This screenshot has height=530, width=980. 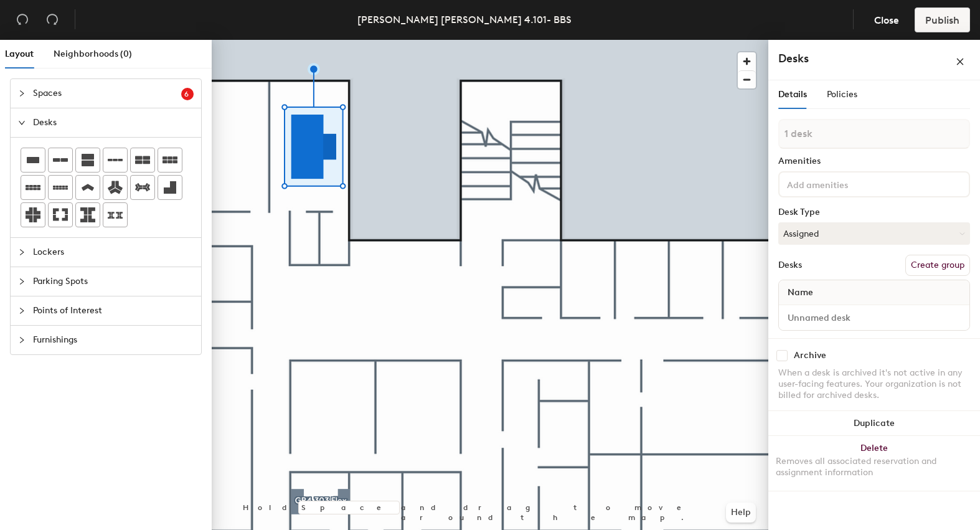 I want to click on button: Assigned, so click(x=874, y=234).